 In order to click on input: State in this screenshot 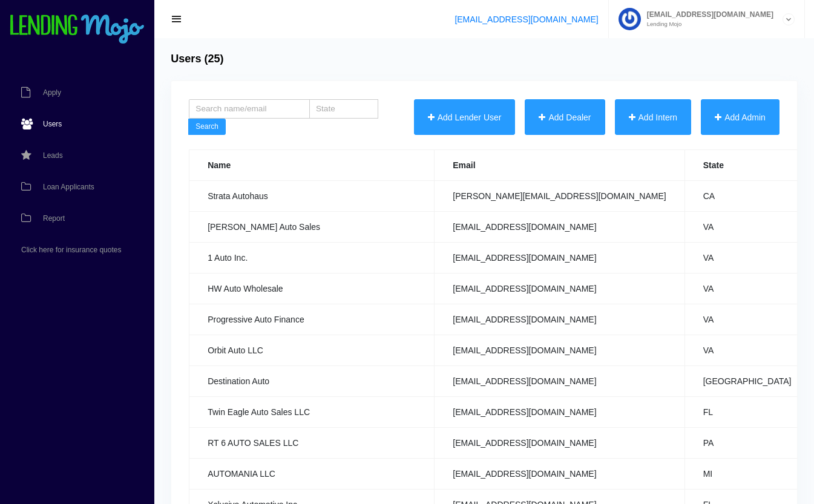, I will do `click(344, 109)`.